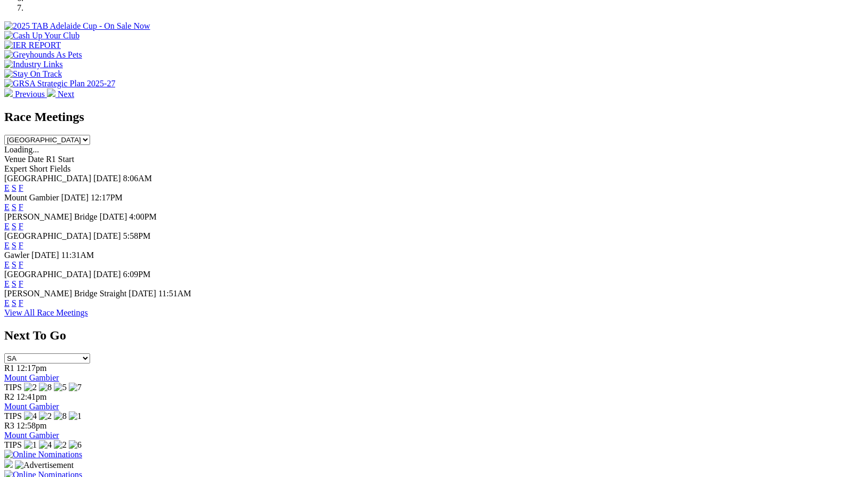 This screenshot has width=868, height=477. I want to click on img: Greyhounds As Pets, so click(43, 55).